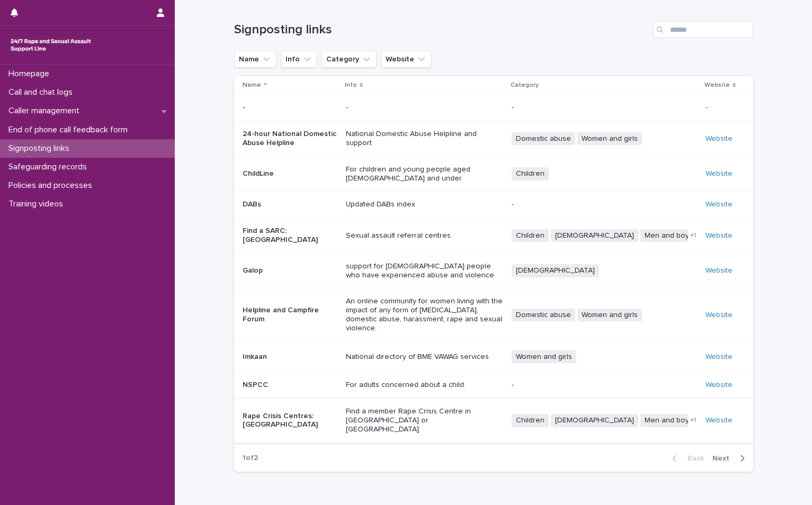 The width and height of the screenshot is (812, 505). Describe the element at coordinates (290, 385) in the screenshot. I see `p: NSPCC` at that location.